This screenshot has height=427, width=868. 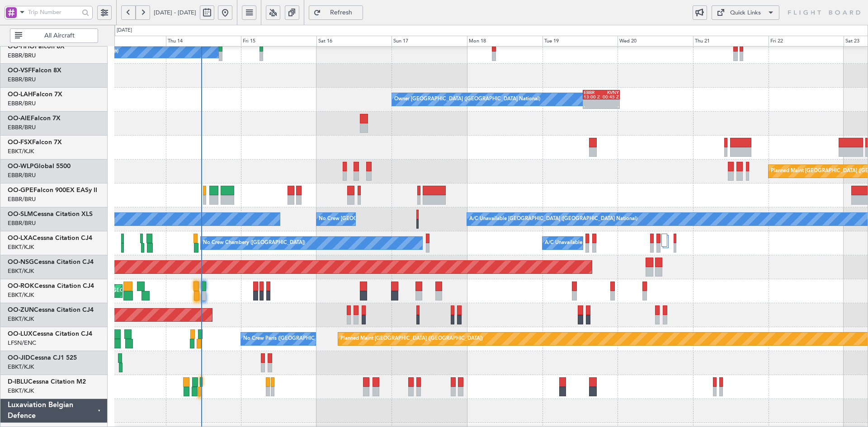 I want to click on div: Thu 14, so click(x=204, y=41).